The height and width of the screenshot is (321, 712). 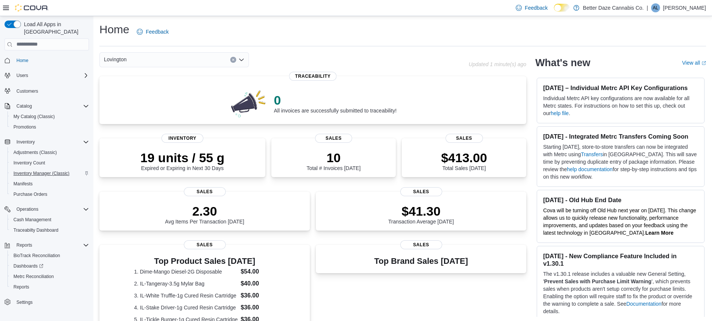 What do you see at coordinates (660, 233) in the screenshot?
I see `a: Learn More` at bounding box center [660, 233].